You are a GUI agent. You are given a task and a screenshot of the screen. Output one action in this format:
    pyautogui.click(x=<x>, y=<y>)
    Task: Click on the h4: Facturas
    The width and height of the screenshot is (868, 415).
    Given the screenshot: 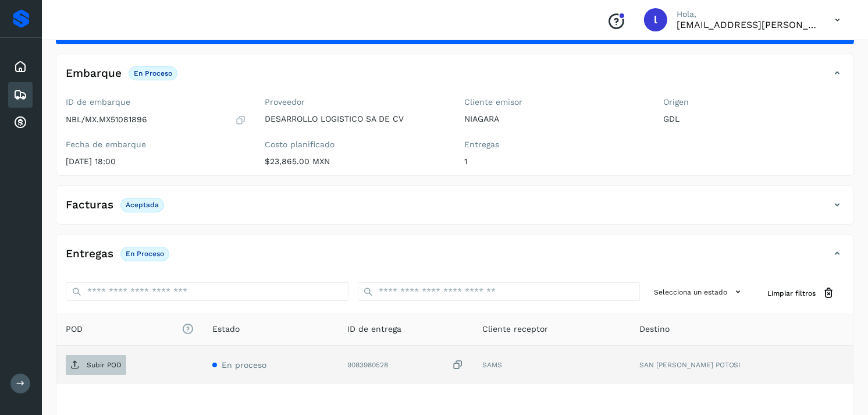 What is the action you would take?
    pyautogui.click(x=89, y=205)
    